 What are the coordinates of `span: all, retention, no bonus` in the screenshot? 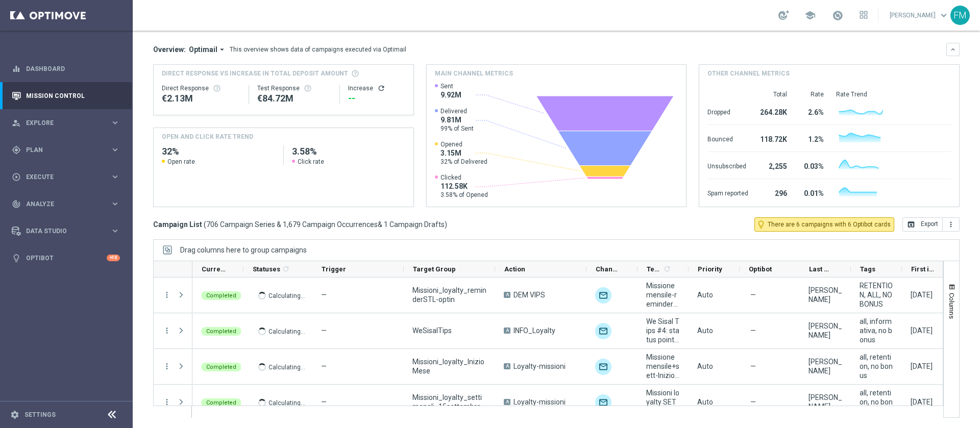 It's located at (877, 366).